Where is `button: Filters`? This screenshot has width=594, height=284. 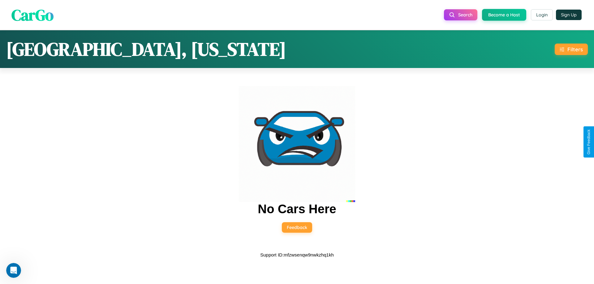
button: Filters is located at coordinates (571, 49).